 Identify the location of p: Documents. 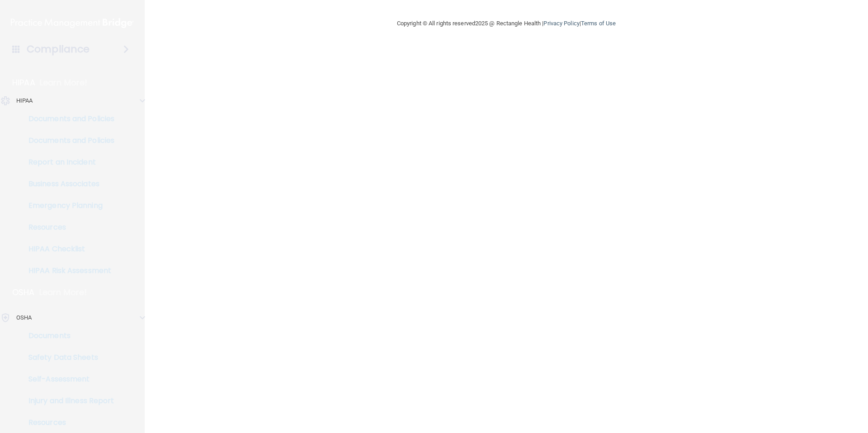
(67, 336).